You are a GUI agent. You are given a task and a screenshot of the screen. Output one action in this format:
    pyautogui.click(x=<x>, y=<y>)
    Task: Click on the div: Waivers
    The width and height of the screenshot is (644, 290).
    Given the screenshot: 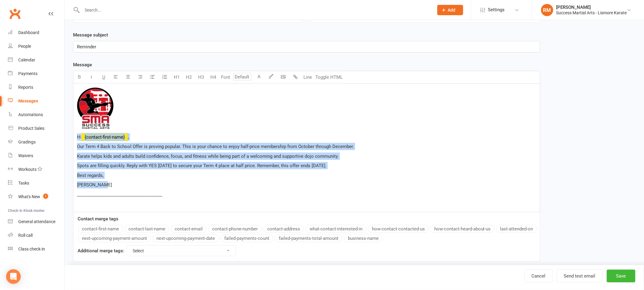 What is the action you would take?
    pyautogui.click(x=25, y=156)
    